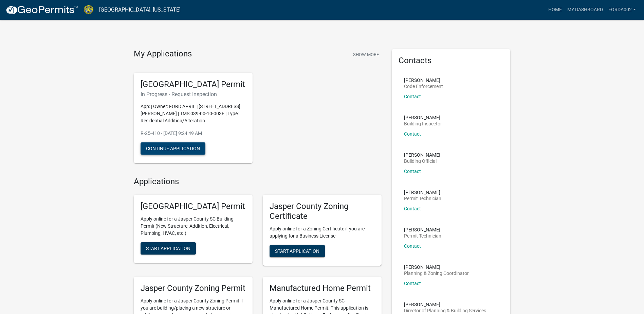 This screenshot has width=644, height=314. What do you see at coordinates (322, 233) in the screenshot?
I see `p: Apply online for a Zoning Certificate if you are applying for a Business License` at bounding box center [322, 233].